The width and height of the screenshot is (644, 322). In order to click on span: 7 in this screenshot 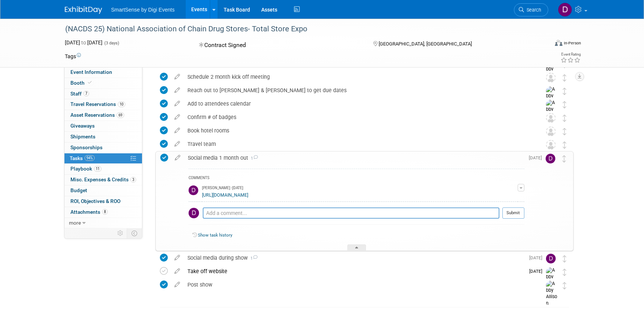, I will do `click(86, 93)`.